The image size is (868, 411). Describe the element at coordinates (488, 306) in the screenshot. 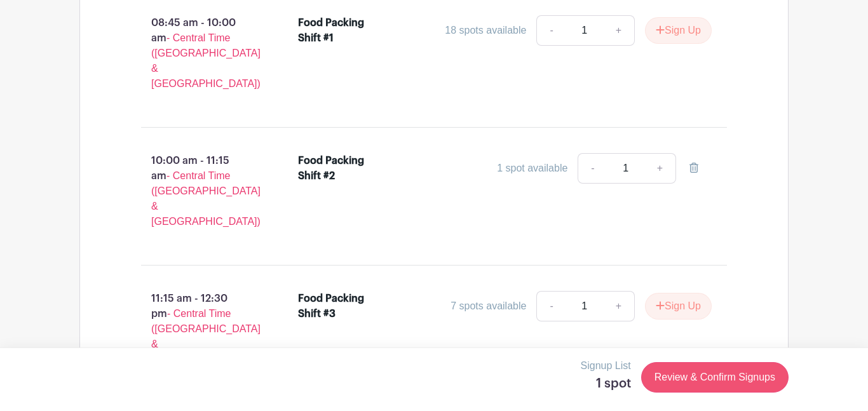

I see `div: 7 spots available` at that location.